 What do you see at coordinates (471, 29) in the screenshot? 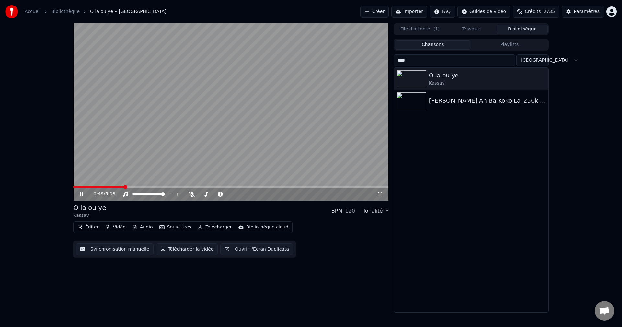
I see `button: Travaux` at bounding box center [471, 29].